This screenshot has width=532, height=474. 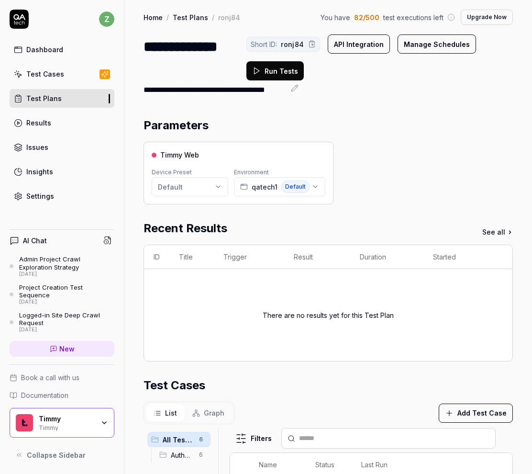 What do you see at coordinates (45, 74) in the screenshot?
I see `div: Test Cases` at bounding box center [45, 74].